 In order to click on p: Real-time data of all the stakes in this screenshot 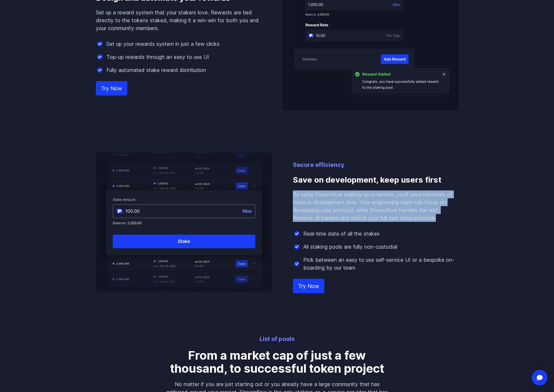, I will do `click(342, 234)`.